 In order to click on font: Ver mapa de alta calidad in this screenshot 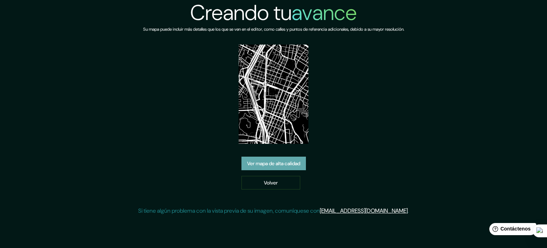, I will do `click(274, 163)`.